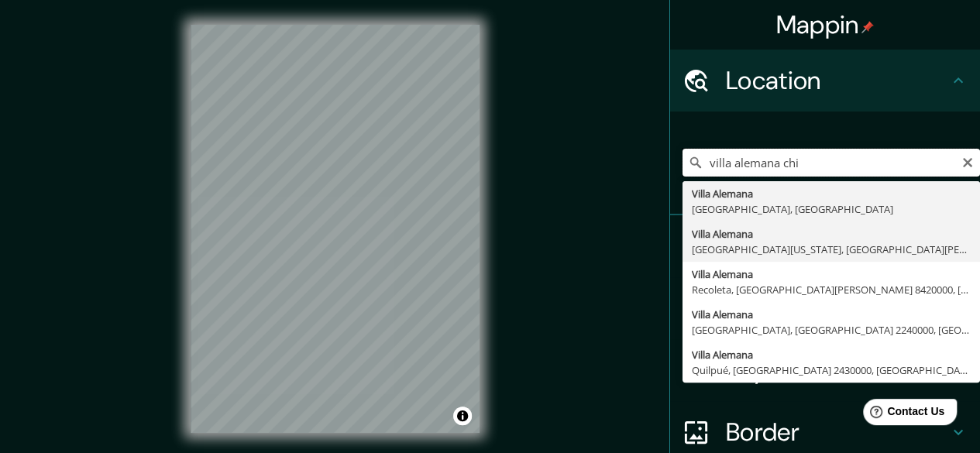 The width and height of the screenshot is (980, 453). I want to click on h4: Location, so click(837, 80).